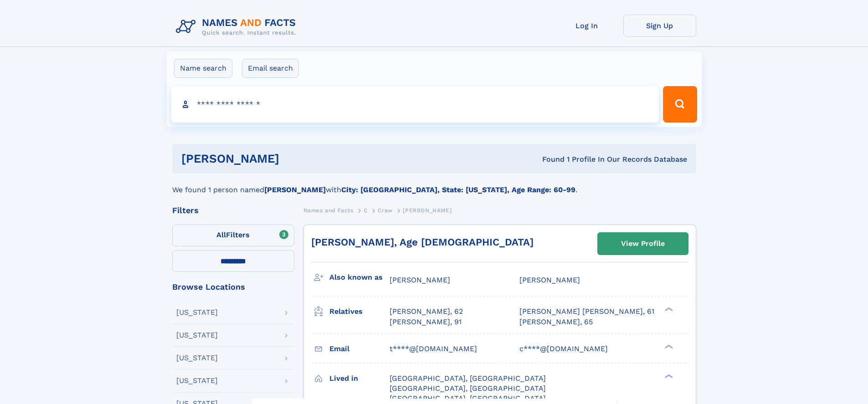 This screenshot has width=868, height=404. I want to click on label: Filters, so click(233, 235).